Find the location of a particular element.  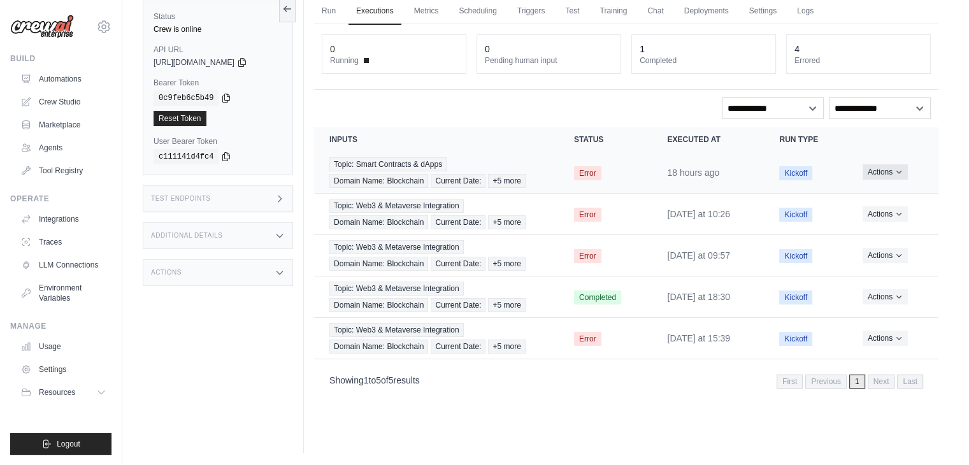

a: LLM Connections is located at coordinates (63, 265).